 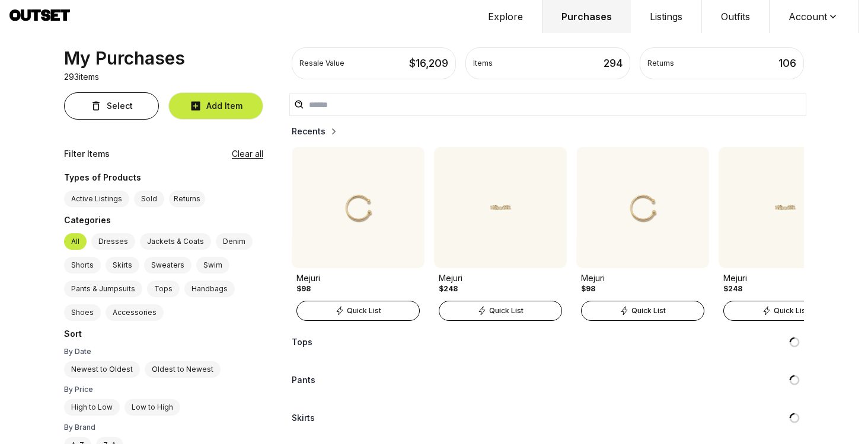 What do you see at coordinates (429, 63) in the screenshot?
I see `div: $ 16,209` at bounding box center [429, 63].